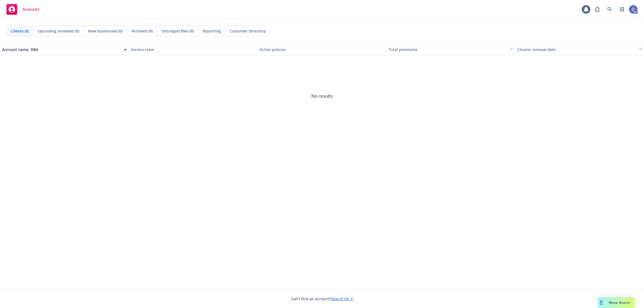 Image resolution: width=644 pixels, height=308 pixels. I want to click on a: Switch app, so click(621, 9).